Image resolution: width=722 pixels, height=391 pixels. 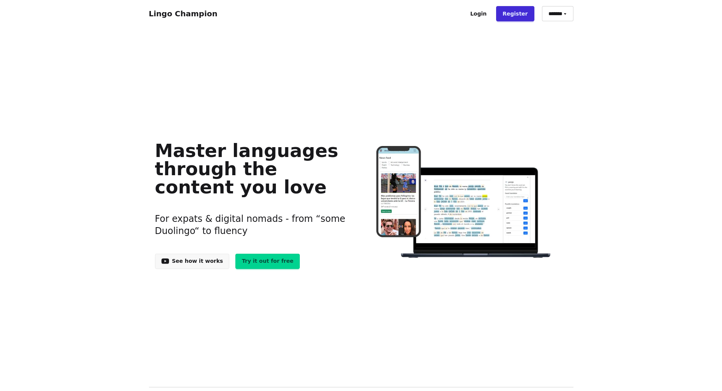 What do you see at coordinates (192, 261) in the screenshot?
I see `a: See how it works` at bounding box center [192, 261].